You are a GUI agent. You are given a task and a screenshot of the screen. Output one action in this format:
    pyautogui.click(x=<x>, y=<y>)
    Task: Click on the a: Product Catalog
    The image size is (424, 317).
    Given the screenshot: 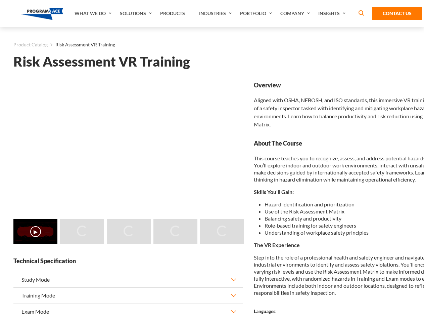 What is the action you would take?
    pyautogui.click(x=31, y=45)
    